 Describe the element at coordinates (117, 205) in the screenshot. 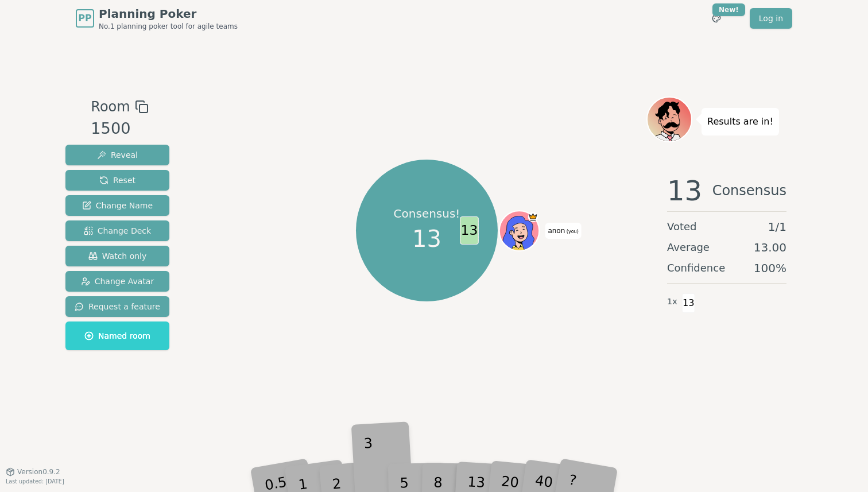

I see `span: Change Name` at that location.